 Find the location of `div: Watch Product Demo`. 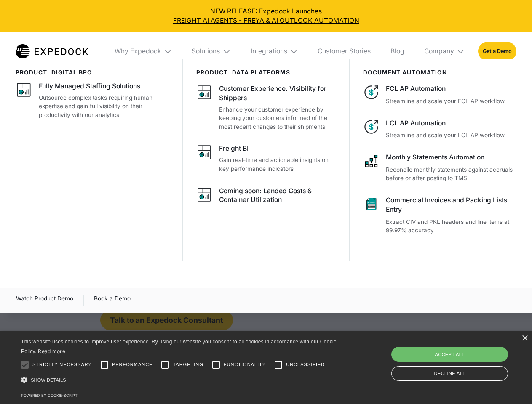

div: Watch Product Demo is located at coordinates (44, 301).